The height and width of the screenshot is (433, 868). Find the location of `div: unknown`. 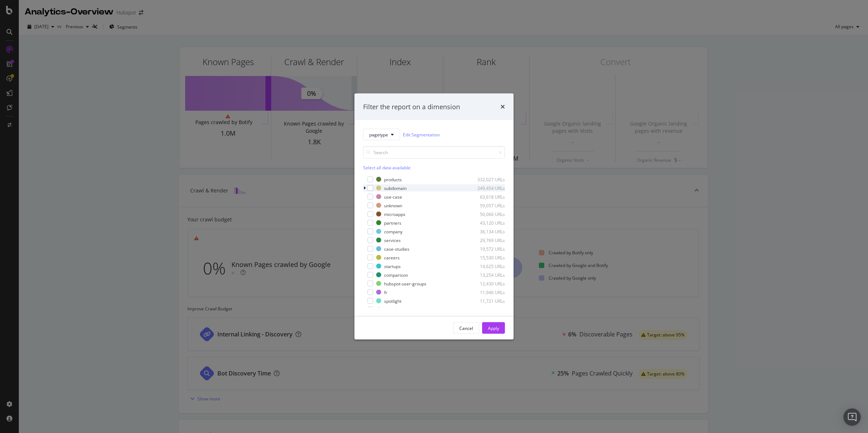

div: unknown is located at coordinates (393, 205).